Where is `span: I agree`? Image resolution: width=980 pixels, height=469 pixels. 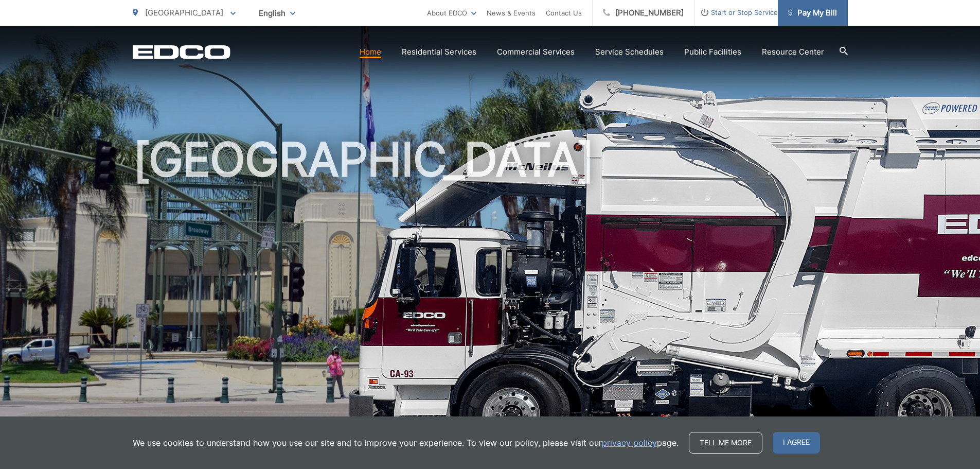
span: I agree is located at coordinates (796, 442).